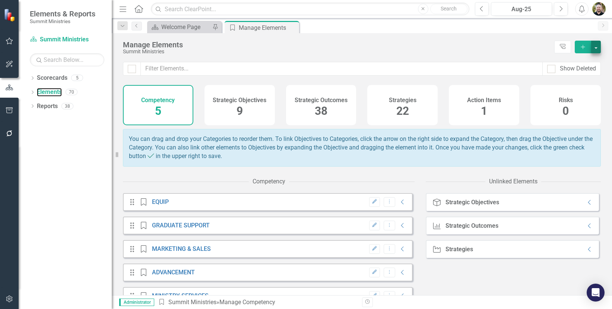 The image size is (612, 309). Describe the element at coordinates (49, 92) in the screenshot. I see `a: Elements` at that location.